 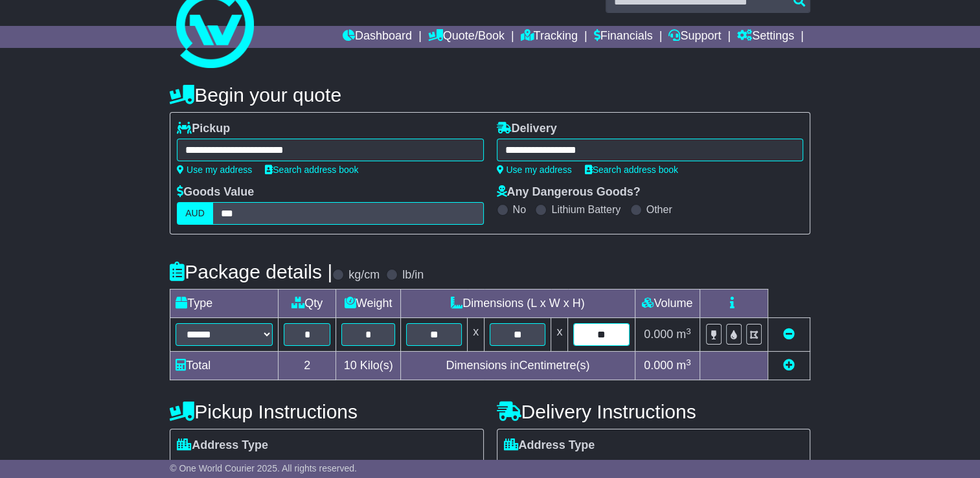 What do you see at coordinates (569, 192) in the screenshot?
I see `label: Any Dangerous Goods?` at bounding box center [569, 192].